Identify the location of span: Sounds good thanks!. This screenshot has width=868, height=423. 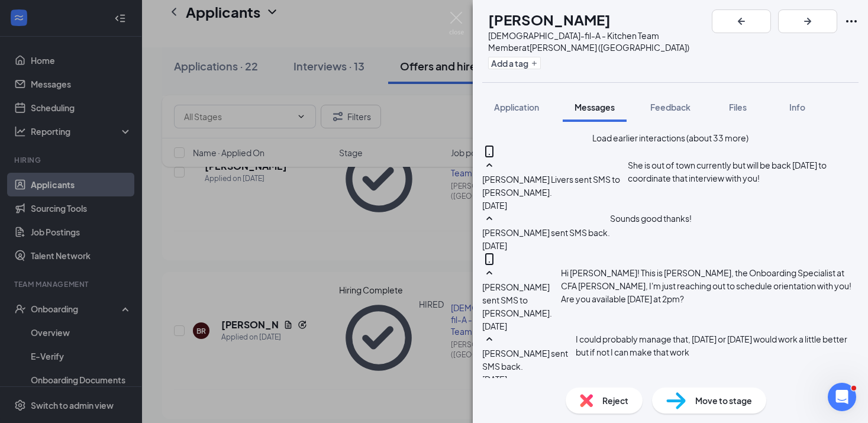
(651, 218).